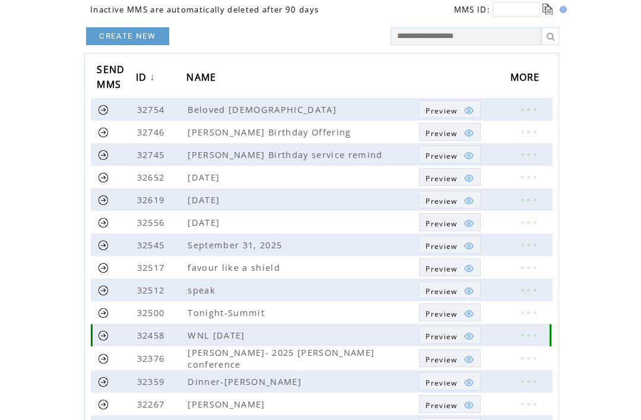 The width and height of the screenshot is (641, 420). What do you see at coordinates (227, 312) in the screenshot?
I see `span: Tonight-Summit` at bounding box center [227, 312].